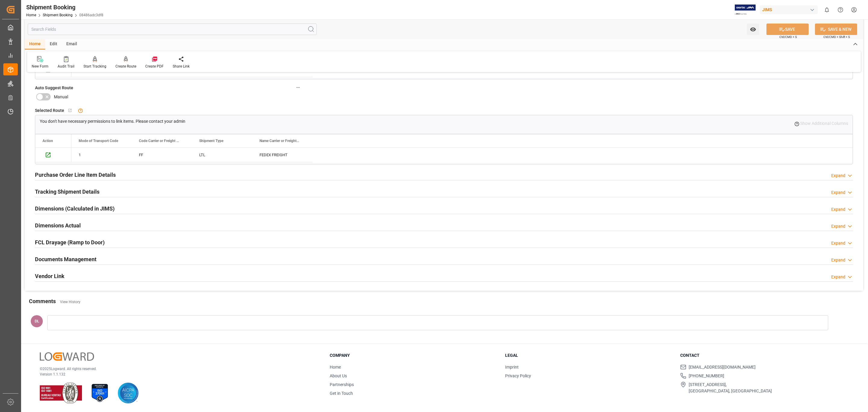  I want to click on h2: Dimensions (Calculated in JIMS), so click(75, 209).